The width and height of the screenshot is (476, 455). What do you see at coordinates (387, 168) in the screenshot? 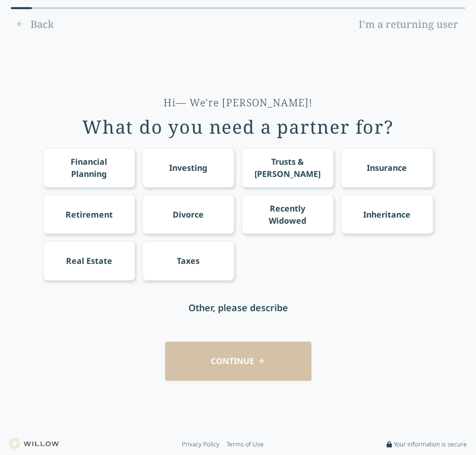
I see `div: Insurance` at bounding box center [387, 168].